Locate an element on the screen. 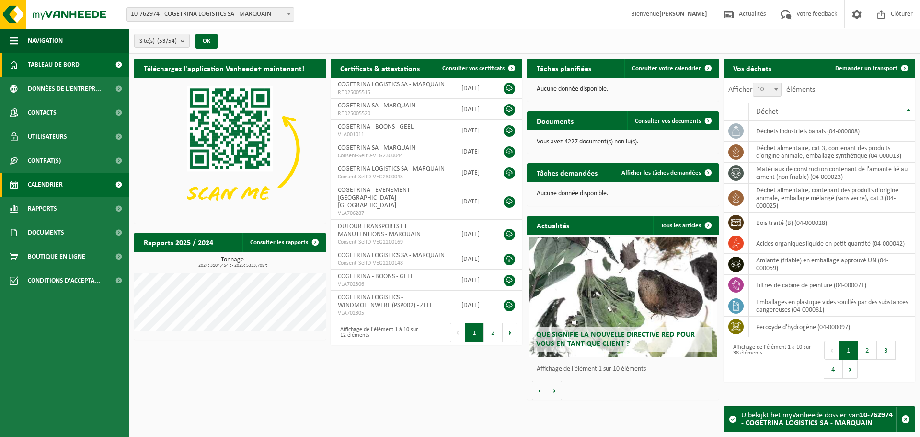 Image resolution: width=920 pixels, height=437 pixels. span: Utilisateurs is located at coordinates (47, 137).